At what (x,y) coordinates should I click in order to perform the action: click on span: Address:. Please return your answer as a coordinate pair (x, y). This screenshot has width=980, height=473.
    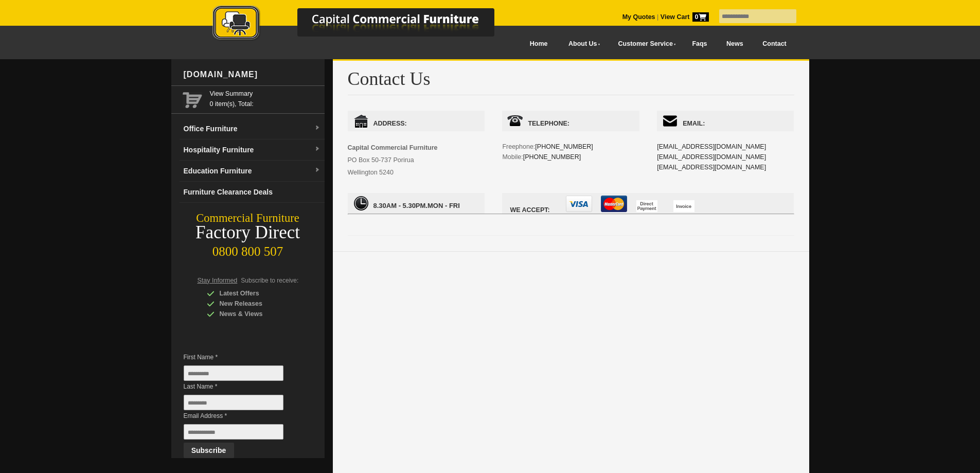
    Looking at the image, I should click on (416, 121).